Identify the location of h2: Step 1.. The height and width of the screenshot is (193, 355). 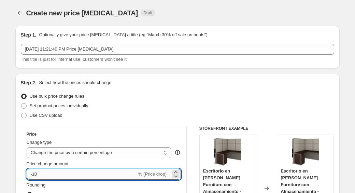
(29, 35).